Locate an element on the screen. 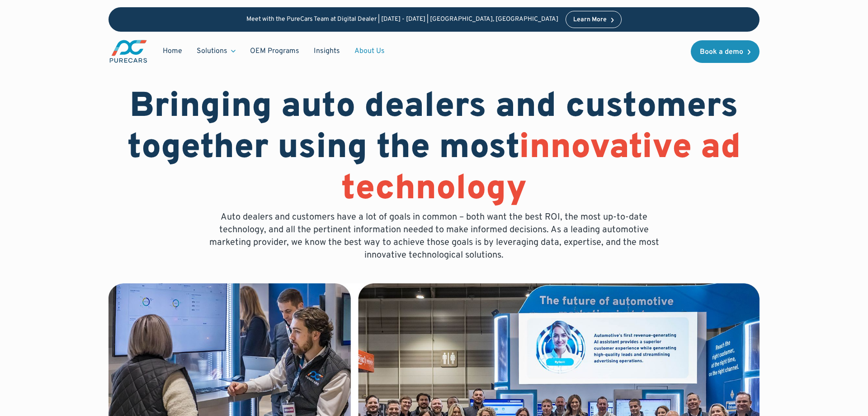 The width and height of the screenshot is (868, 416). a: Insights is located at coordinates (327, 51).